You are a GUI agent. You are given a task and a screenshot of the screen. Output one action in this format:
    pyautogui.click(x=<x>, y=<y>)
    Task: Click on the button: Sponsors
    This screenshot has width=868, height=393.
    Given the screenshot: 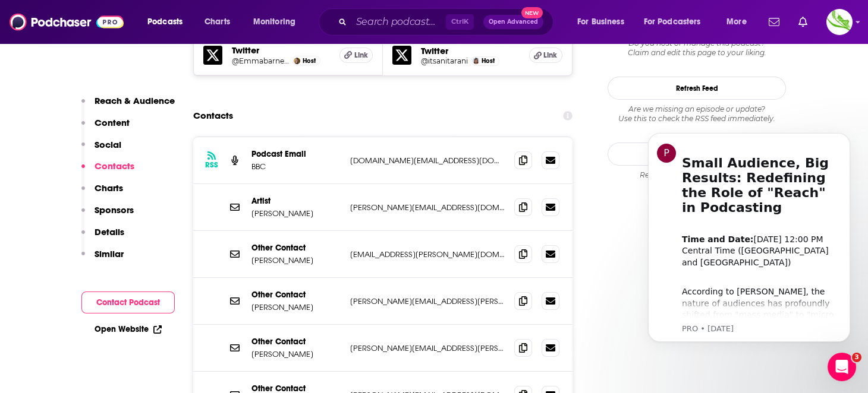 What is the action you would take?
    pyautogui.click(x=107, y=215)
    